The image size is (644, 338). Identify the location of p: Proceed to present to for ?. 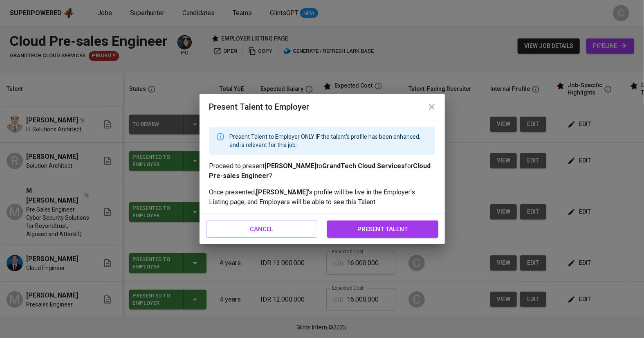
(322, 171).